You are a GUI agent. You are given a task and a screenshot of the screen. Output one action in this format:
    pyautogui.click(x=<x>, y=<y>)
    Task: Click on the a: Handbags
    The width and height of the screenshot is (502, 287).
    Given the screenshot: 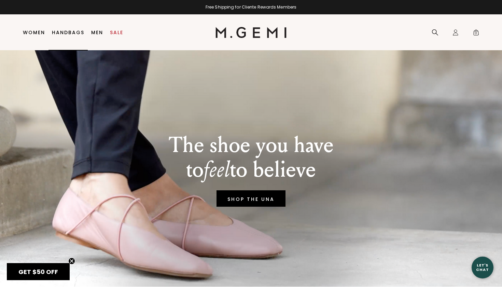 What is the action you would take?
    pyautogui.click(x=68, y=32)
    